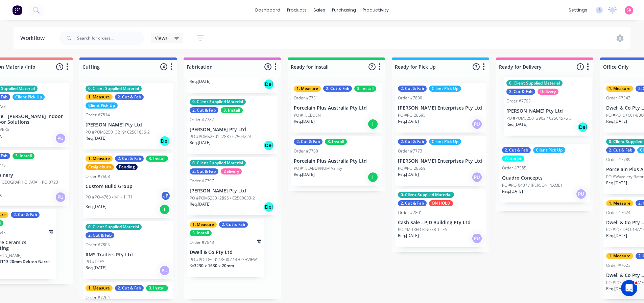  What do you see at coordinates (110, 38) in the screenshot?
I see `input: Search for orders...` at bounding box center [110, 38].